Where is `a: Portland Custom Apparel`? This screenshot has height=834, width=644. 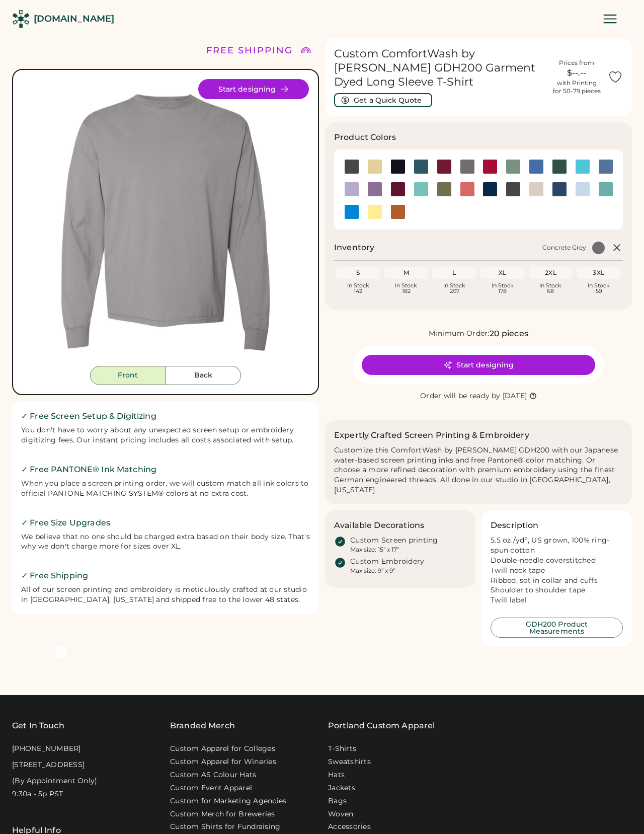
a: Portland Custom Apparel is located at coordinates (382, 726).